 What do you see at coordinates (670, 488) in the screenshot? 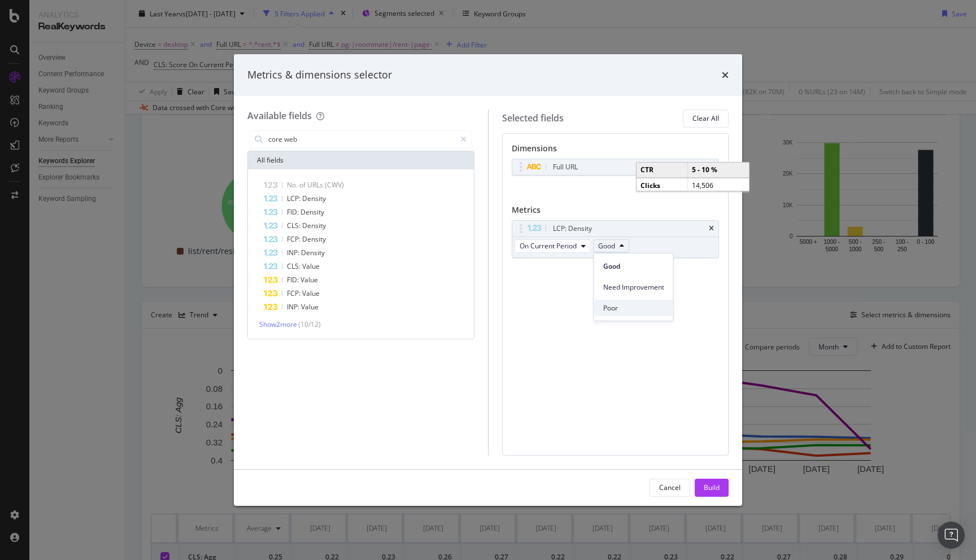
I see `button: Cancel` at bounding box center [670, 488].